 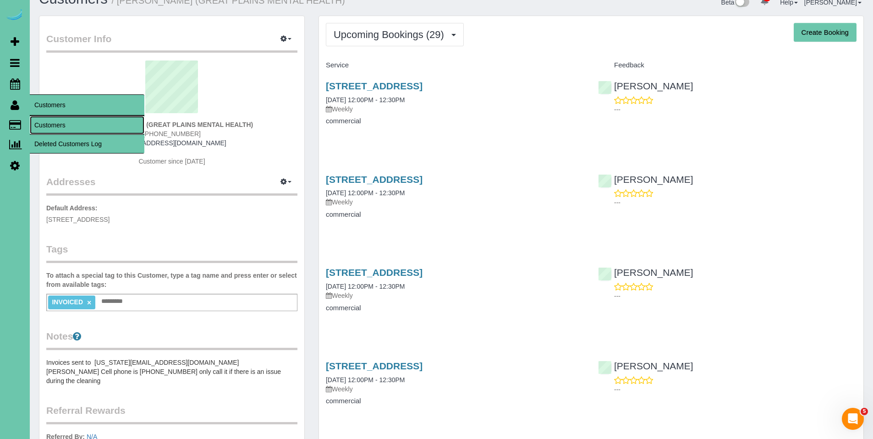 I want to click on span: Upcoming Bookings (29), so click(x=391, y=34).